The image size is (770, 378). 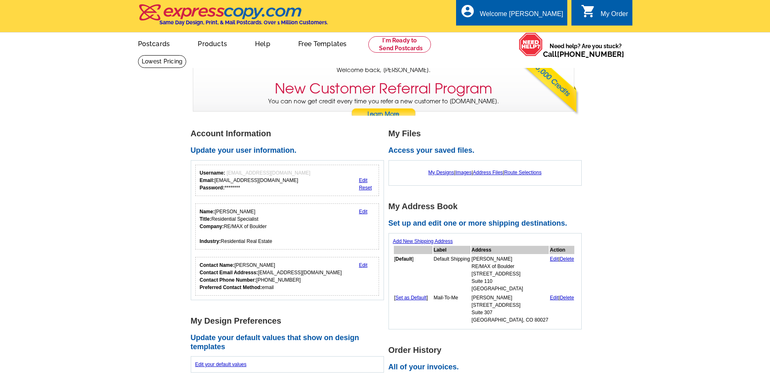 What do you see at coordinates (213, 173) in the screenshot?
I see `strong: Username:` at bounding box center [213, 173].